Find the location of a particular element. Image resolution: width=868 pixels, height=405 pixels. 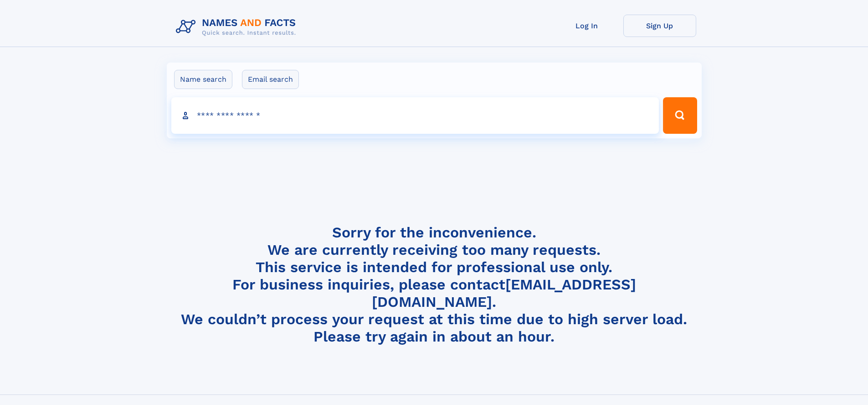

a: Log In is located at coordinates (587, 25).